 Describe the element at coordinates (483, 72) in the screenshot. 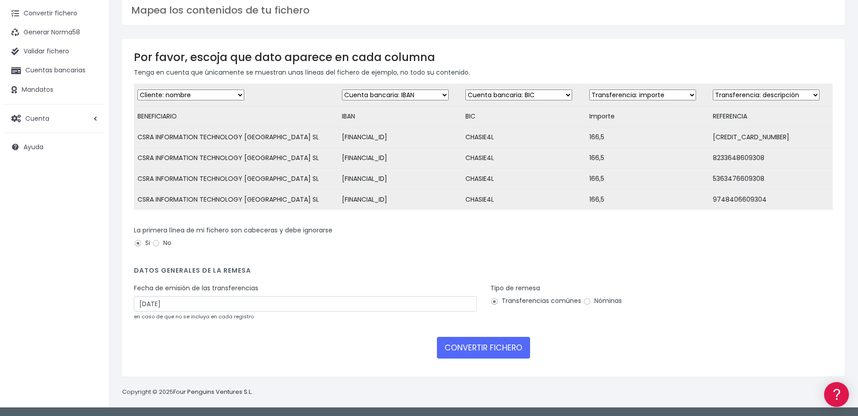

I see `p: Tenga en cuenta que únicamente se muestran unas líneas del fichero de ejemplo, no todo su contenido.` at that location.